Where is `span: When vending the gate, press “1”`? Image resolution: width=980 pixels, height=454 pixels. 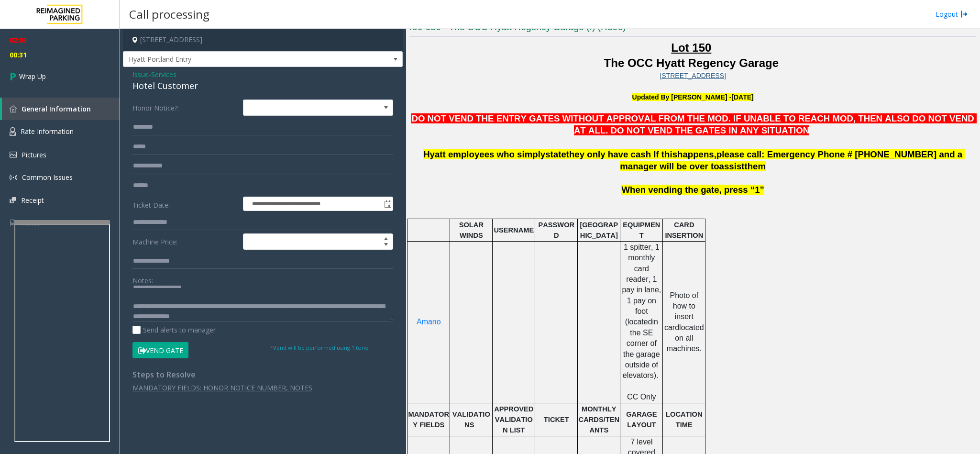
span: When vending the gate, press “1” is located at coordinates (693, 190).